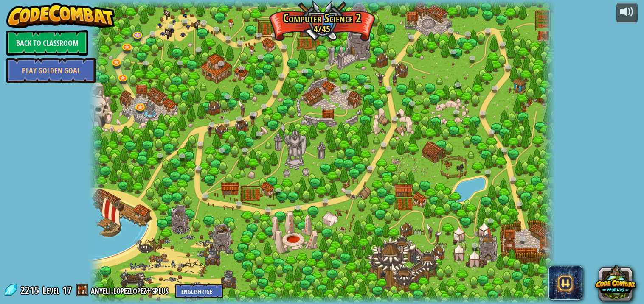  Describe the element at coordinates (51, 290) in the screenshot. I see `span: Level` at that location.